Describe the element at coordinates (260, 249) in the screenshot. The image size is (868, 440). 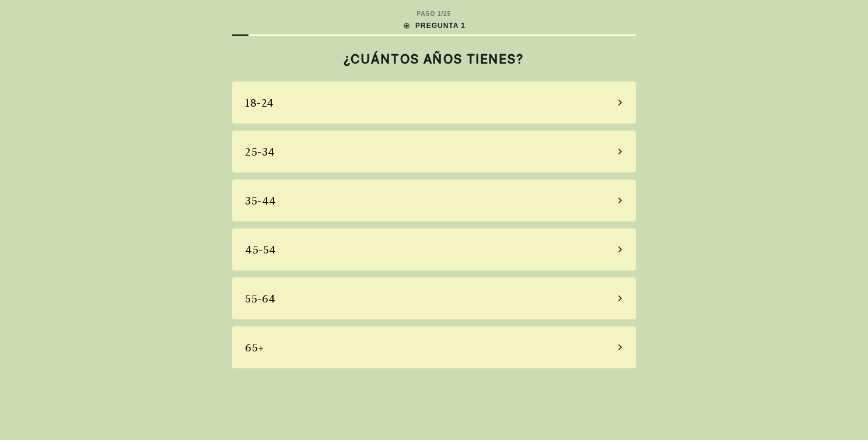
I see `div: 45-54` at that location.